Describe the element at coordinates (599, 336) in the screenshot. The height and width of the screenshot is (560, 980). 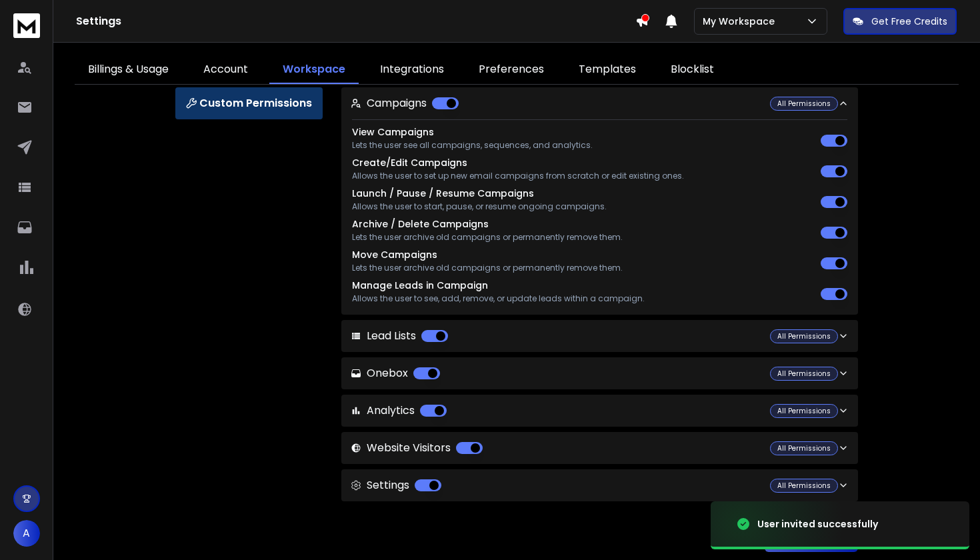
I see `button: Lead Lists All Permissions` at that location.